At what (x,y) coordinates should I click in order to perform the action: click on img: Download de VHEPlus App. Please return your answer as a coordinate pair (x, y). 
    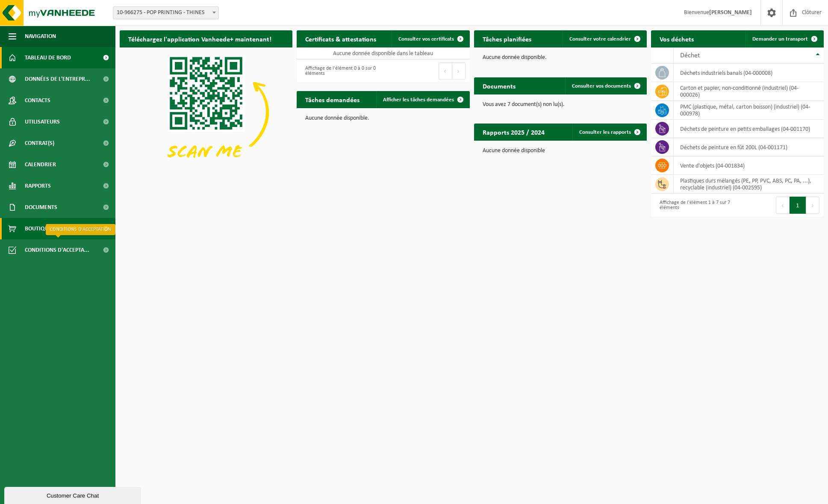
    Looking at the image, I should click on (206, 112).